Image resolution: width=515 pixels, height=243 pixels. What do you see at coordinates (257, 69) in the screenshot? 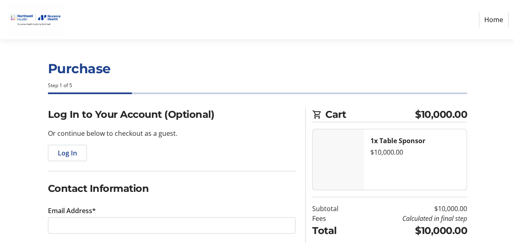
I see `h1: Purchase` at bounding box center [257, 69].